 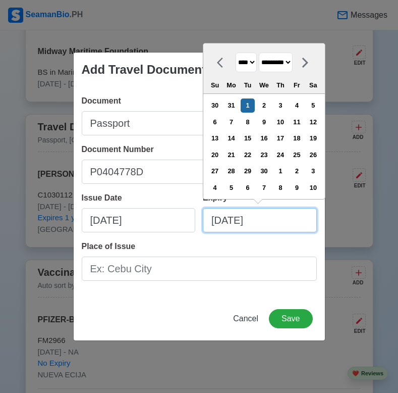 I want to click on div: We, so click(x=264, y=85).